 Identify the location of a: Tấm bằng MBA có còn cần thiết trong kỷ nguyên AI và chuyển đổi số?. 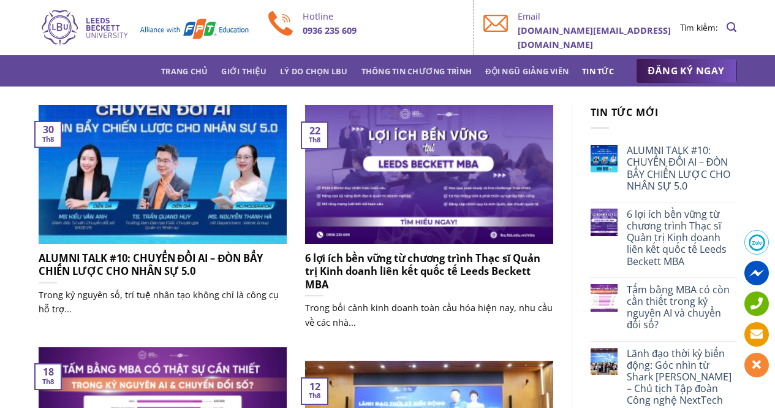
(682, 307).